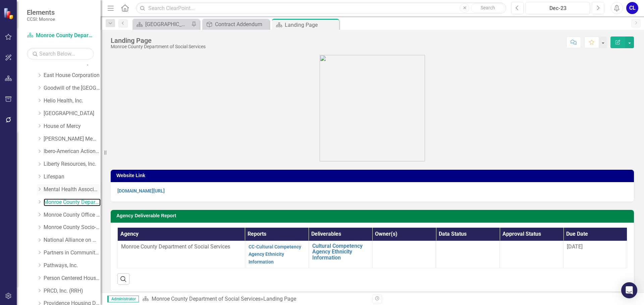 Image resolution: width=644 pixels, height=305 pixels. Describe the element at coordinates (632, 8) in the screenshot. I see `button: CL` at that location.